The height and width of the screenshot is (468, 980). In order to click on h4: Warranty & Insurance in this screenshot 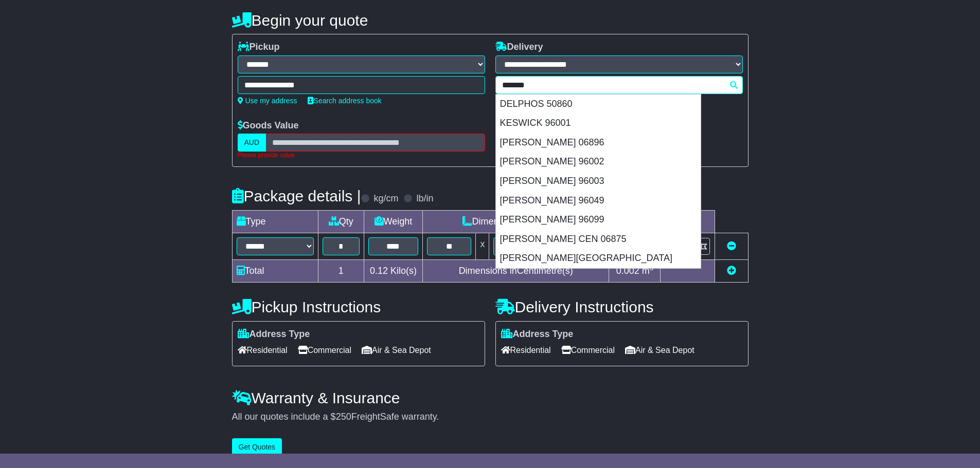, I will do `click(490, 398)`.